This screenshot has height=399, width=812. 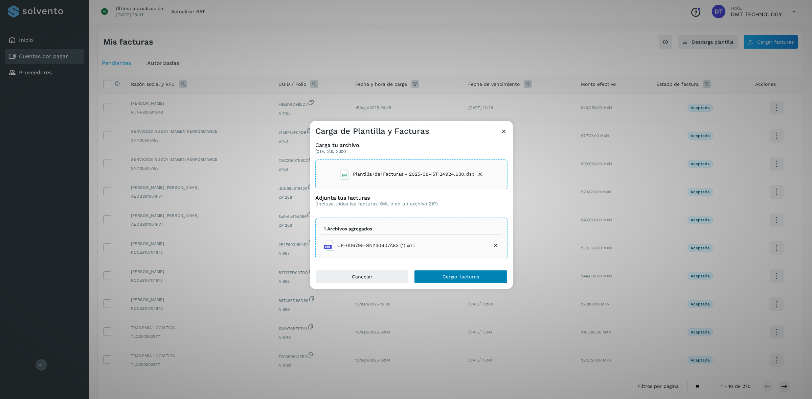 I want to click on p: 1 Archivos agregados, so click(x=348, y=229).